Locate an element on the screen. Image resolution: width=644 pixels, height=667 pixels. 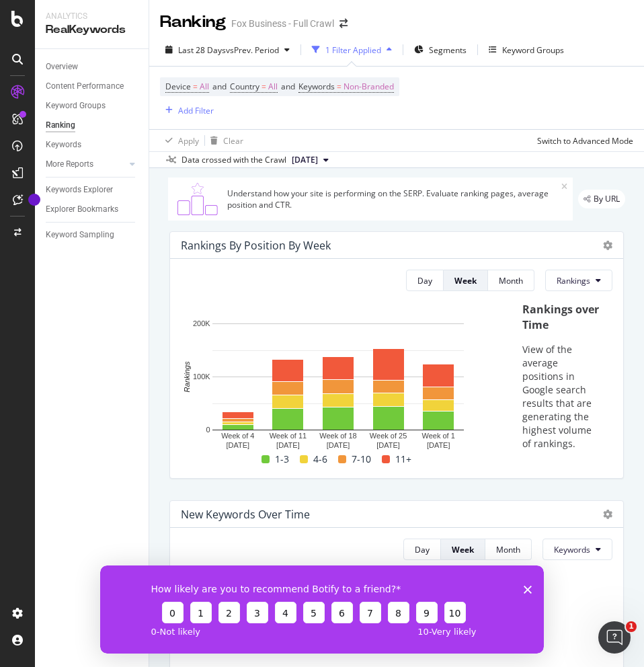
span: Last 28 Days is located at coordinates (202, 49).